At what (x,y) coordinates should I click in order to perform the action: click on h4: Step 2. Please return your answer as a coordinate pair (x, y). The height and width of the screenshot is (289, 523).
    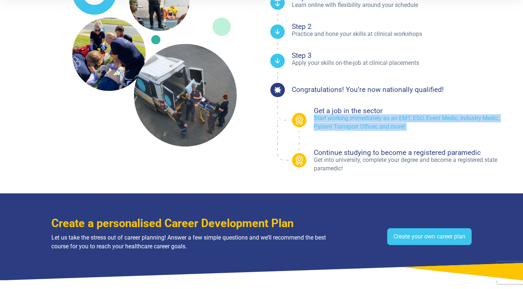
    Looking at the image, I should click on (403, 26).